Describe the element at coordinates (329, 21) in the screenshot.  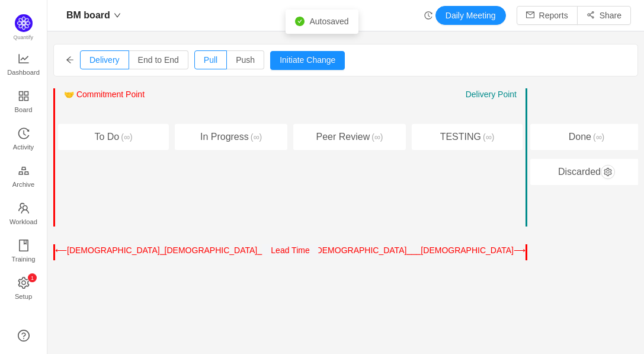
I see `span: Autosaved` at that location.